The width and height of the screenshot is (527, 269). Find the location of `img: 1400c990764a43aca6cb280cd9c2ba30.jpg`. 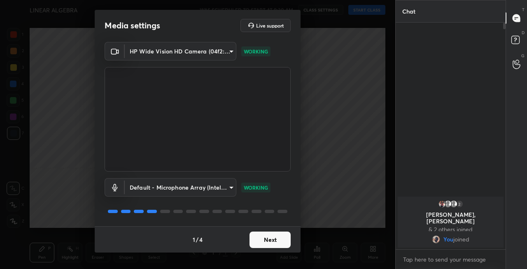

img: 1400c990764a43aca6cb280cd9c2ba30.jpg is located at coordinates (436, 240).